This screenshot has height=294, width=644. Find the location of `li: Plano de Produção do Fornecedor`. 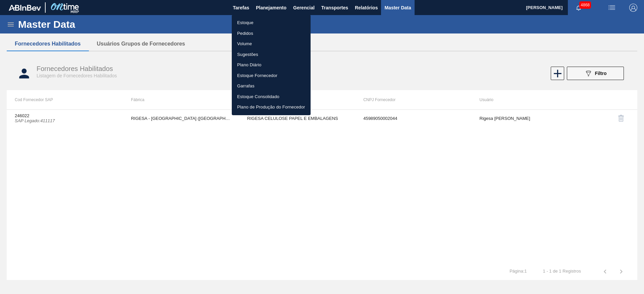

li: Plano de Produção do Fornecedor is located at coordinates (272, 108).